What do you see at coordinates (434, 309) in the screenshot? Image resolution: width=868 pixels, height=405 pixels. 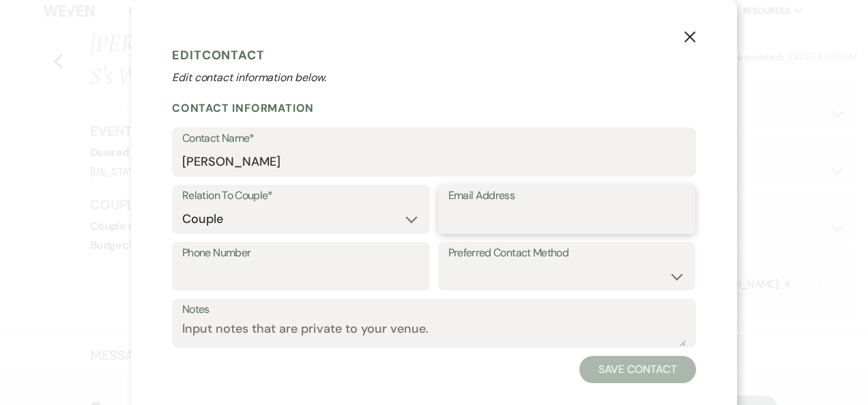 I see `label: Notes` at bounding box center [434, 309].